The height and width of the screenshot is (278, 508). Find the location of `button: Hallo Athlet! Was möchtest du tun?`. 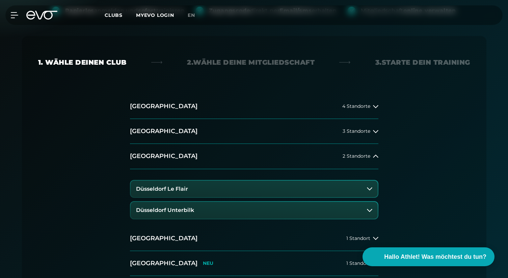

button: Hallo Athlet! Was möchtest du tun? is located at coordinates (428, 257).